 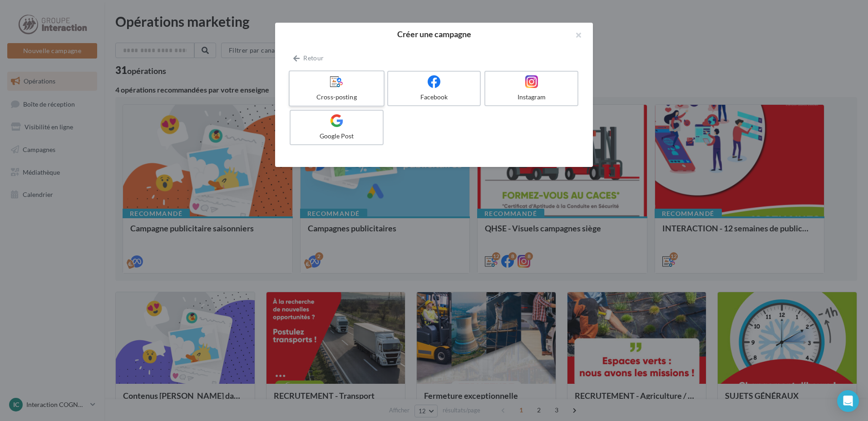 I want to click on div: Open Intercom Messenger, so click(x=847, y=400).